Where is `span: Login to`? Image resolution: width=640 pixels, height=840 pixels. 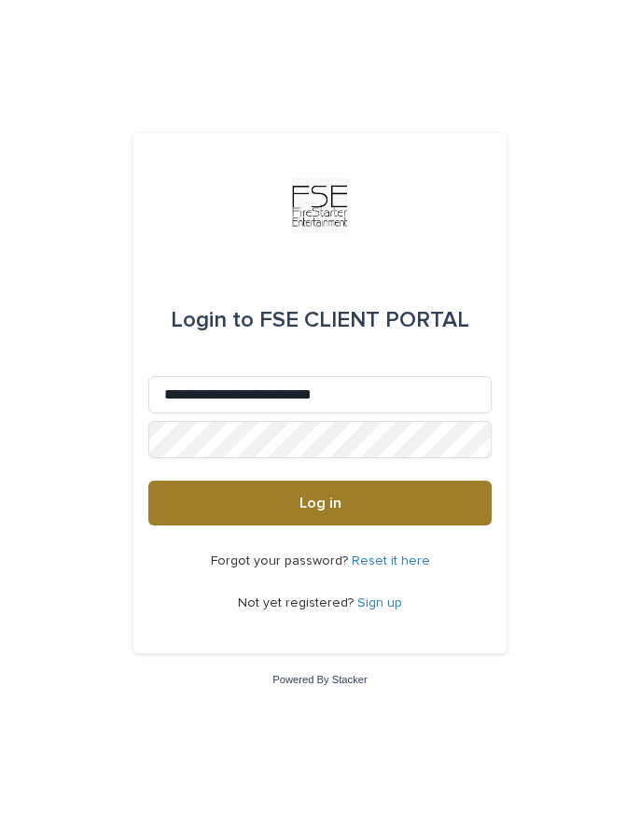
span: Login to is located at coordinates (212, 320).